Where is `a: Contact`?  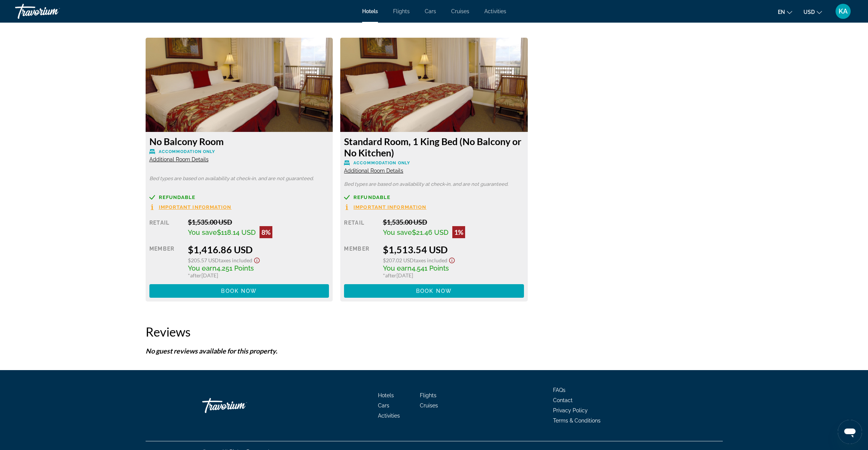 a: Contact is located at coordinates (563, 400).